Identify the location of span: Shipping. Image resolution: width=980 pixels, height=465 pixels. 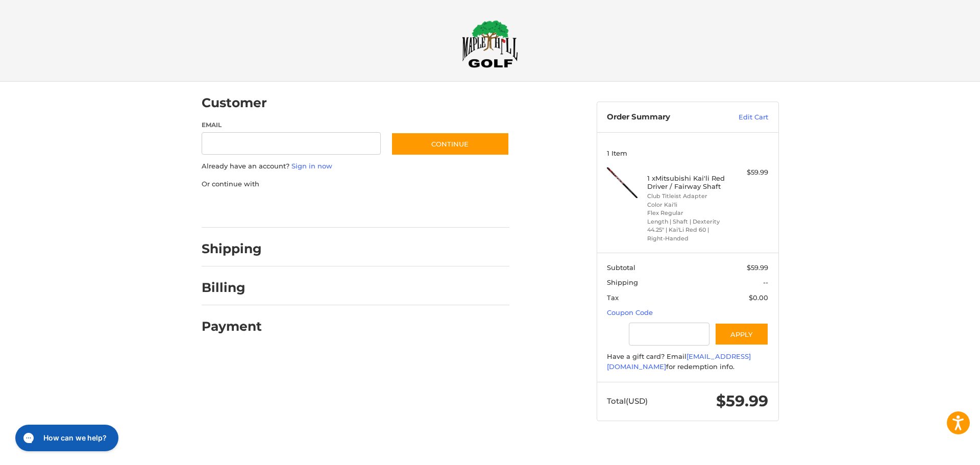
(622, 282).